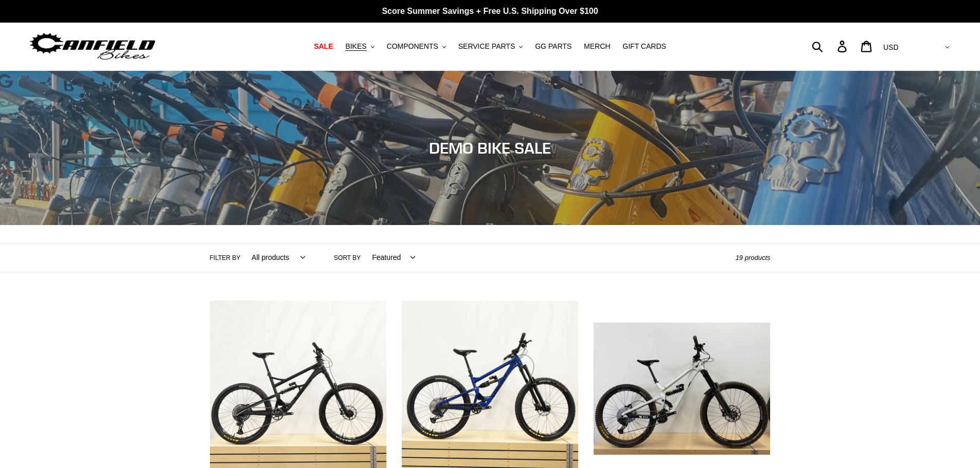  Describe the element at coordinates (323, 46) in the screenshot. I see `a: SALE` at that location.